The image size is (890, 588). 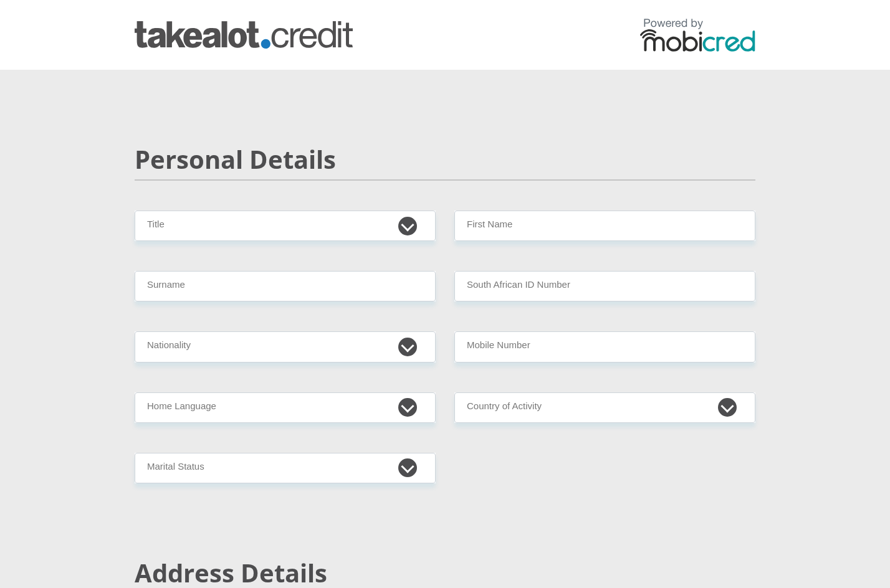 I want to click on img: powered by mobicred logo, so click(x=697, y=35).